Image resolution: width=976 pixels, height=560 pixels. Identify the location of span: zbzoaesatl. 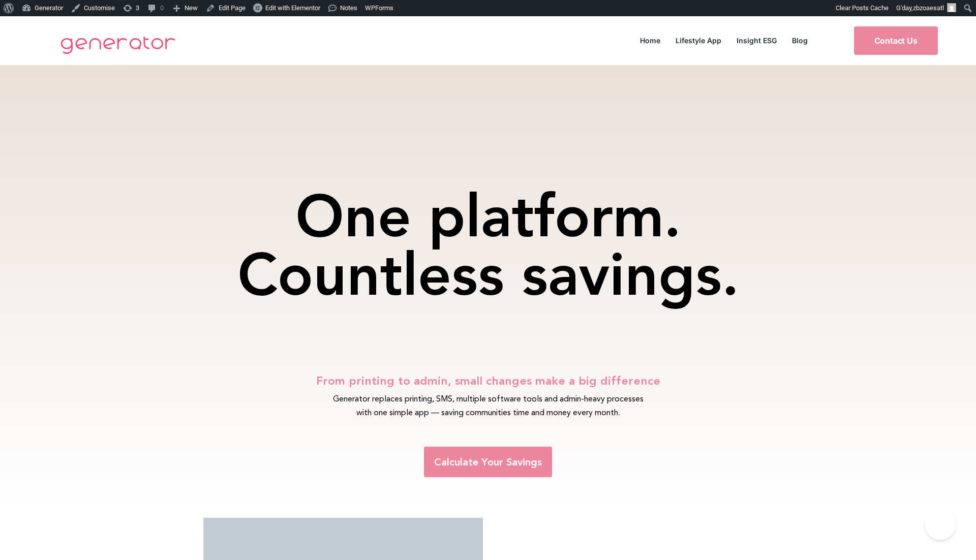
(928, 8).